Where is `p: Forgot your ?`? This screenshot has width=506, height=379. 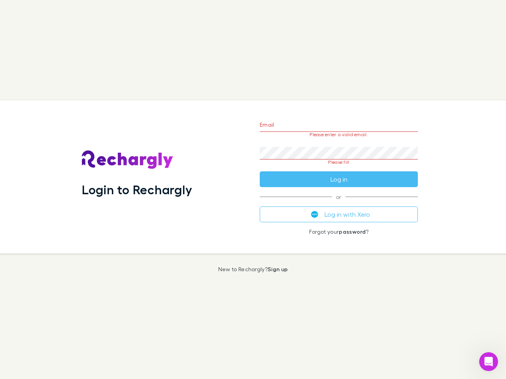
p: Forgot your ? is located at coordinates (339, 232).